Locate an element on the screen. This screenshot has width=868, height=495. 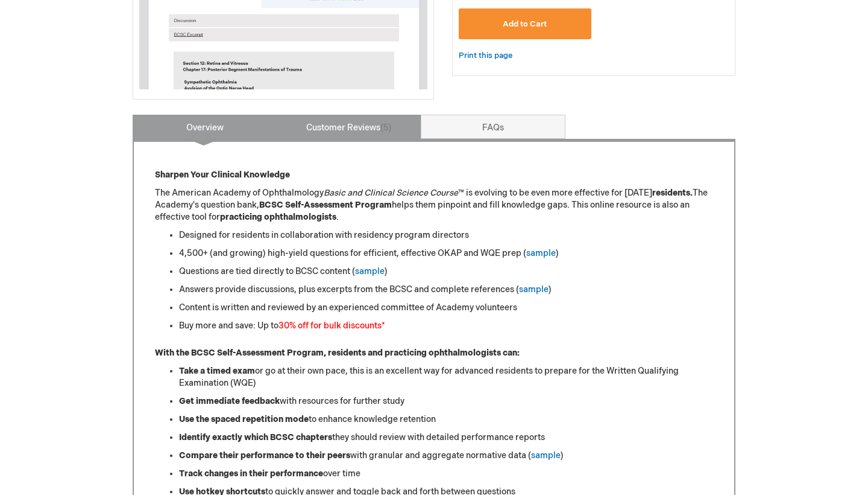
strong: Identify exactly which BCSC chapters is located at coordinates (256, 437).